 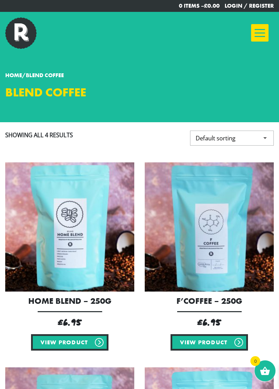 What do you see at coordinates (70, 227) in the screenshot?
I see `img: Relish Home Blend Coffee Beans` at bounding box center [70, 227].